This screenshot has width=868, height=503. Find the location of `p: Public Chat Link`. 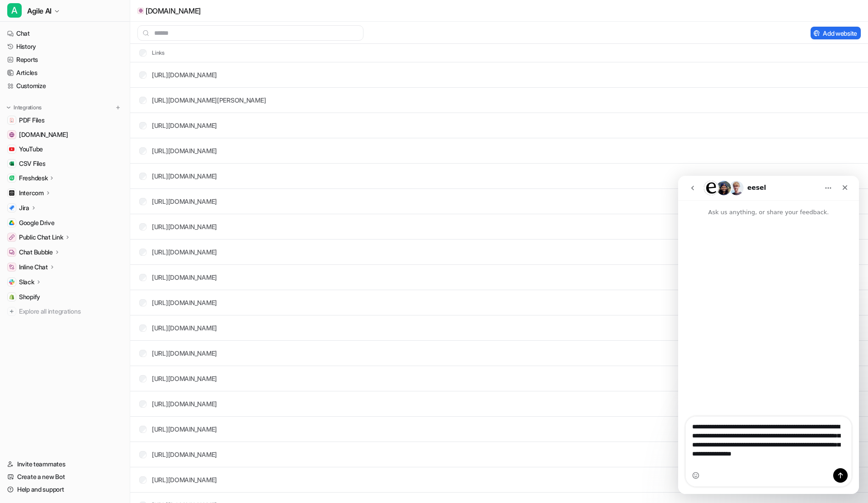

p: Public Chat Link is located at coordinates (41, 237).